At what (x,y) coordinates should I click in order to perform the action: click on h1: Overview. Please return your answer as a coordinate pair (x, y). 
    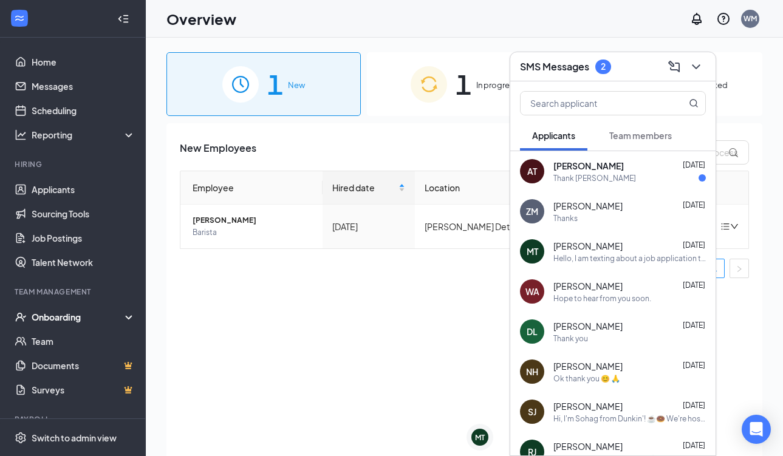
    Looking at the image, I should click on (201, 19).